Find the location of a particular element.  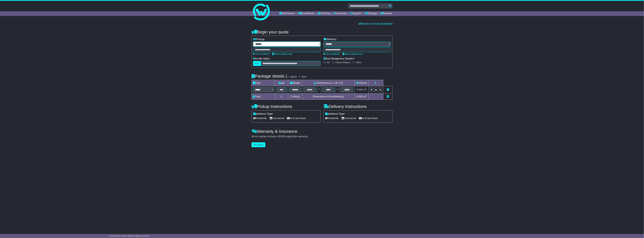

h4: Package details | is located at coordinates (269, 76).